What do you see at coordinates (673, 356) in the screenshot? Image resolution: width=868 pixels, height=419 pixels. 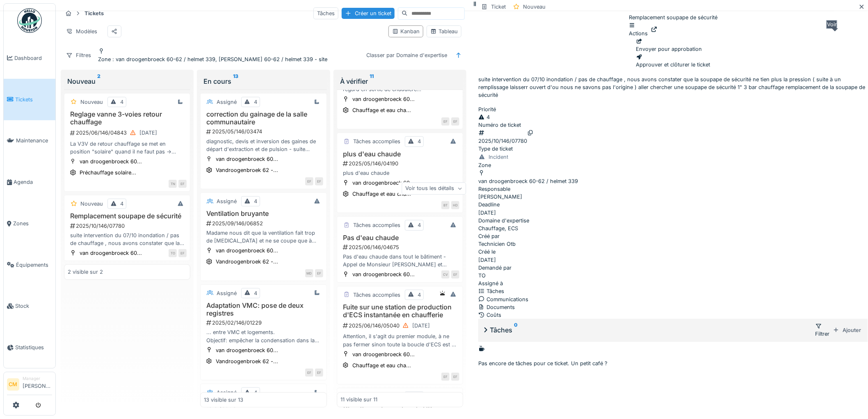 I see `div: Pas encore de tâches pour ce ticket. Un petit café ?` at bounding box center [673, 356].